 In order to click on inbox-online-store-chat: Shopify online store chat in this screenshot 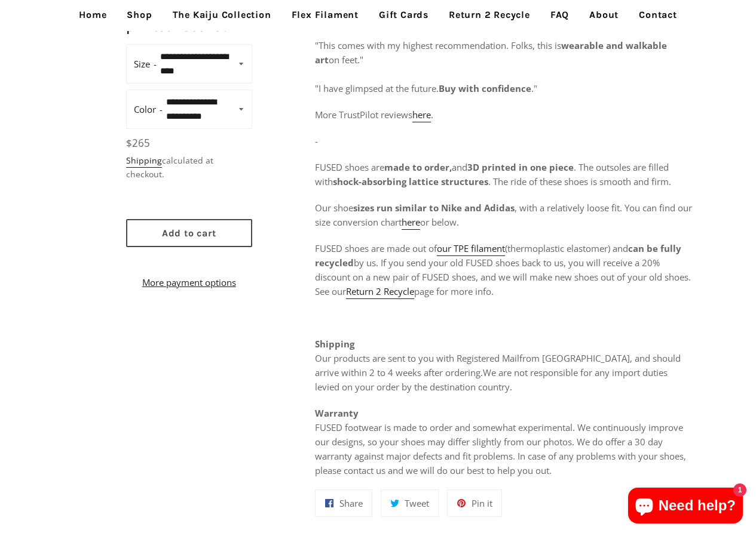, I will do `click(685, 507)`.